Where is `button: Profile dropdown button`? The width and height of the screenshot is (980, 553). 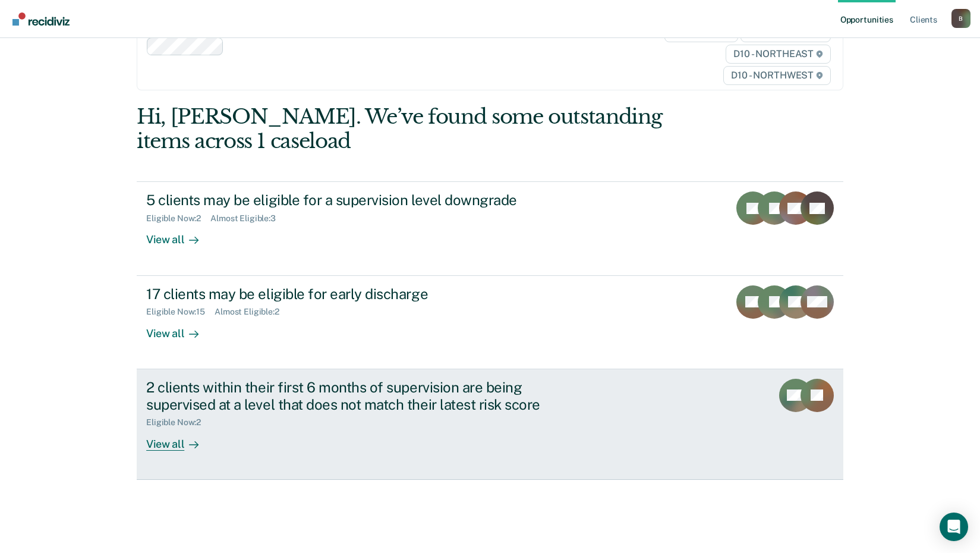 button: Profile dropdown button is located at coordinates (961, 18).